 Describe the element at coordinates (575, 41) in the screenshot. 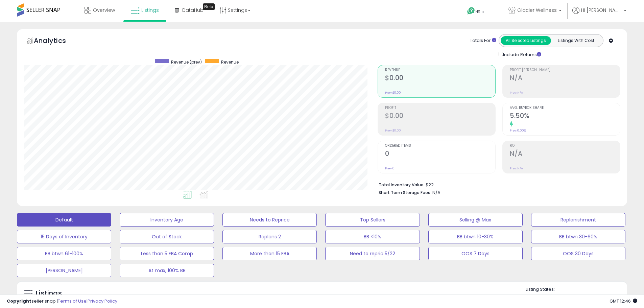

I see `button: Listings With Cost` at that location.